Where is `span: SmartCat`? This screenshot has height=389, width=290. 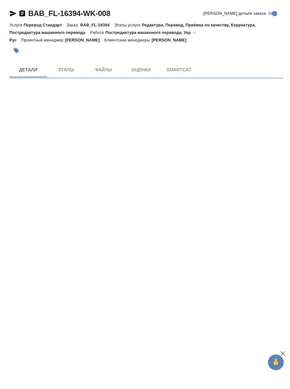
span: SmartCat is located at coordinates (179, 70).